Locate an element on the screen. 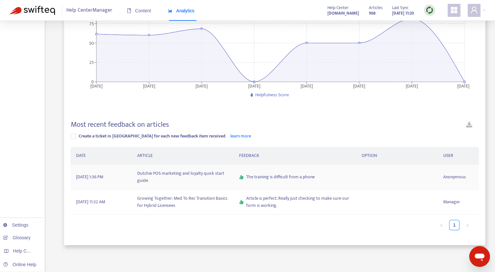 The width and height of the screenshot is (495, 272). span: left is located at coordinates (442, 225).